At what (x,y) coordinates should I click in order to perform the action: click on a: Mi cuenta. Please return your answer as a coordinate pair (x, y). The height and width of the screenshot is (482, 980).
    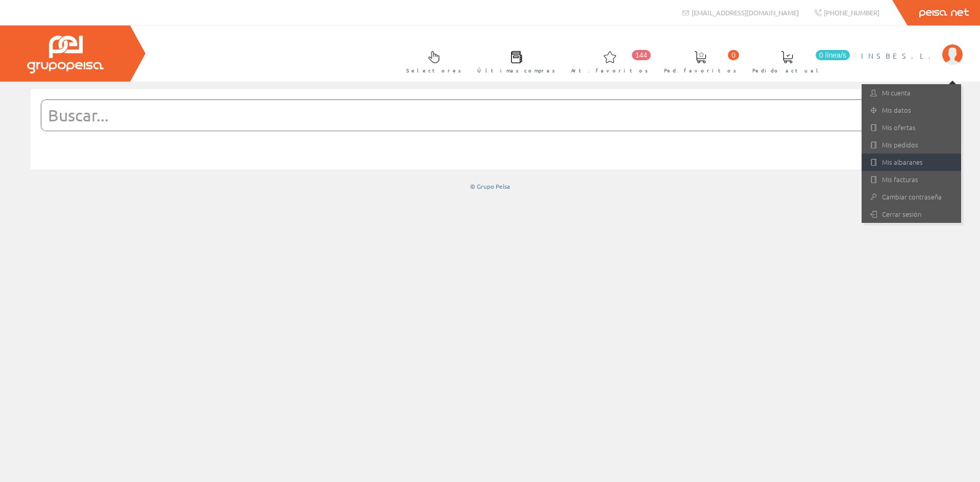
    Looking at the image, I should click on (911, 93).